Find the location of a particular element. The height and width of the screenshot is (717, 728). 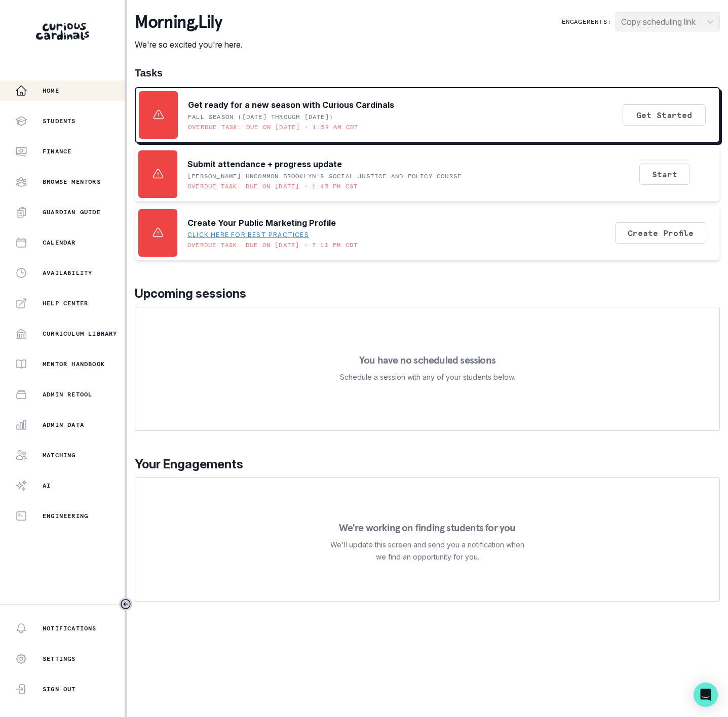

p: Upcoming sessions is located at coordinates (427, 293).